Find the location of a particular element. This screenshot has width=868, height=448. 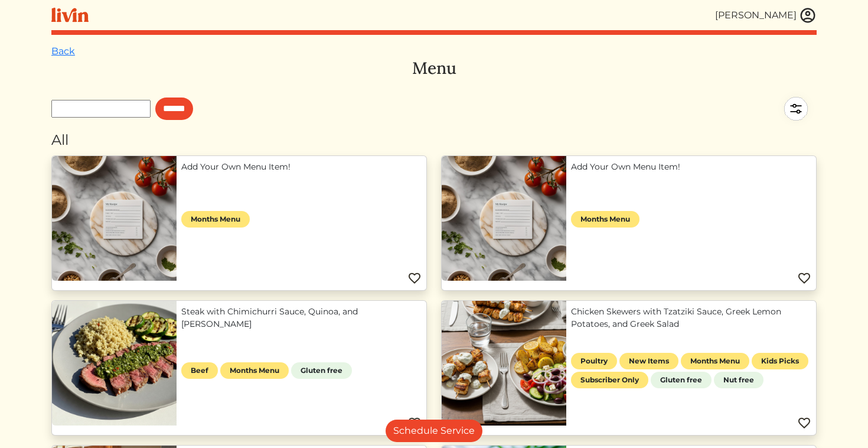

img: filter-5a7d962c2457a2d01fc3f3b070ac7679cf81506dd4bc827d76cf1eb68fb85cd7.svg is located at coordinates (796, 108).